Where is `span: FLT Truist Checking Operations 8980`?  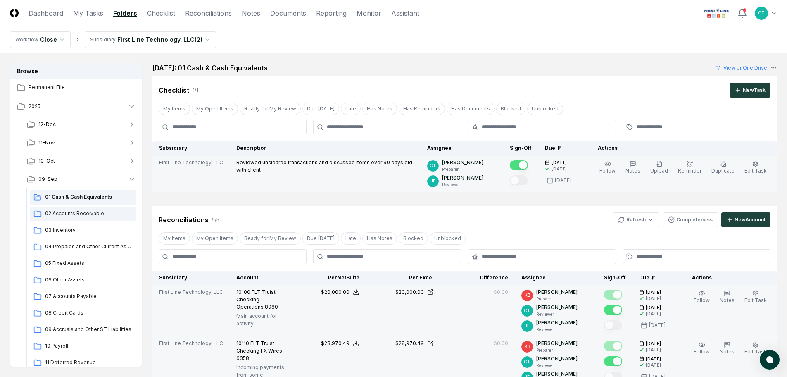
span: FLT Truist Checking Operations 8980 is located at coordinates (257, 299).